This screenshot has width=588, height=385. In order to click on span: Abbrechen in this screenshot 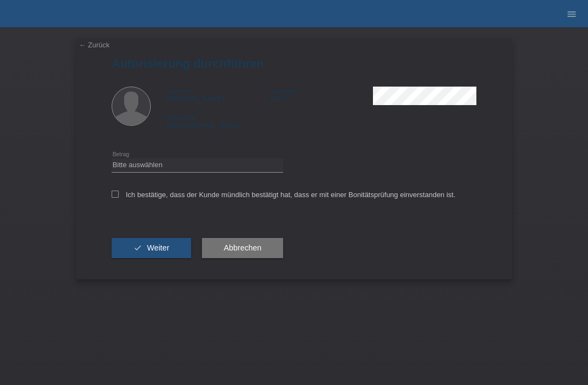, I will do `click(242, 248)`.